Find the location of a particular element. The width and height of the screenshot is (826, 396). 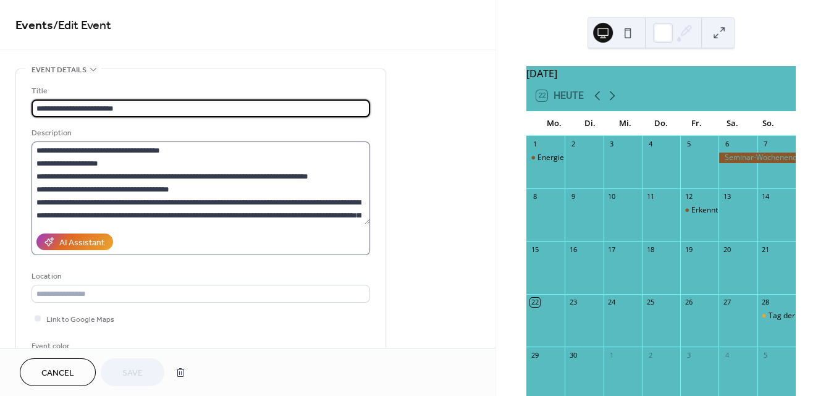

div: 9 is located at coordinates (573, 197).